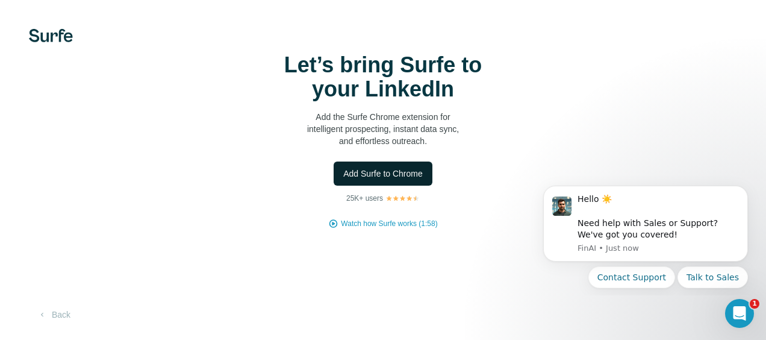 The width and height of the screenshot is (766, 340). Describe the element at coordinates (54, 314) in the screenshot. I see `button: Back` at that location.